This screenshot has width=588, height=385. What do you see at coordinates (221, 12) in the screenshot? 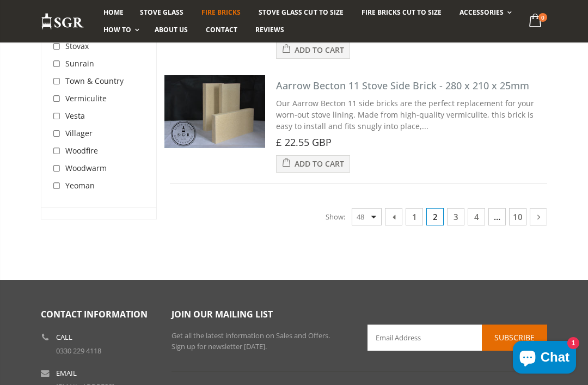
I see `span: Fire Bricks` at bounding box center [221, 12].